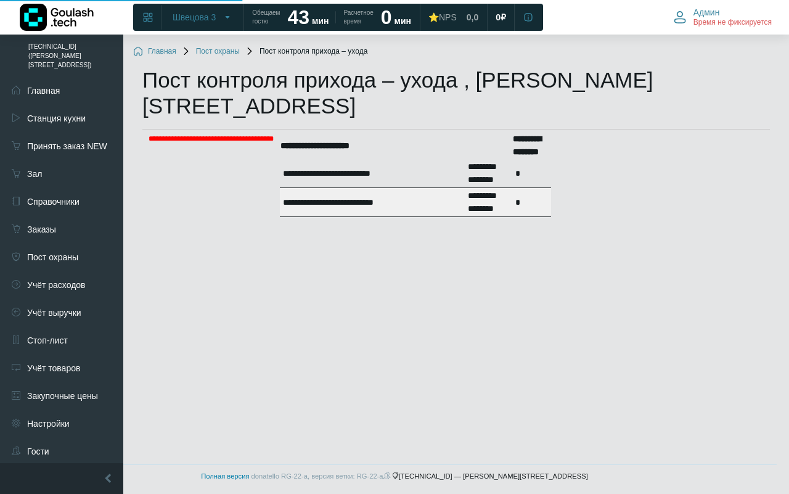  Describe the element at coordinates (453, 17) in the screenshot. I see `a: ⭐NPS 0,0` at that location.